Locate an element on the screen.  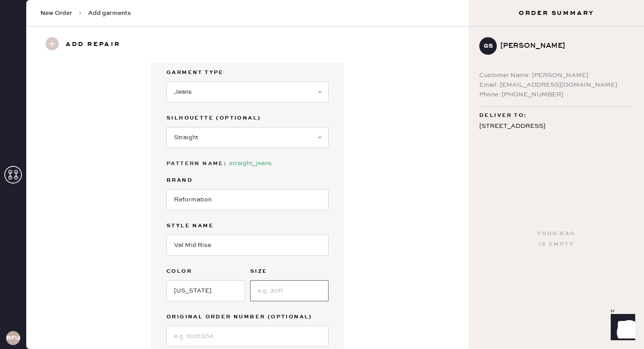
div: Your bag is empty is located at coordinates (556, 239).